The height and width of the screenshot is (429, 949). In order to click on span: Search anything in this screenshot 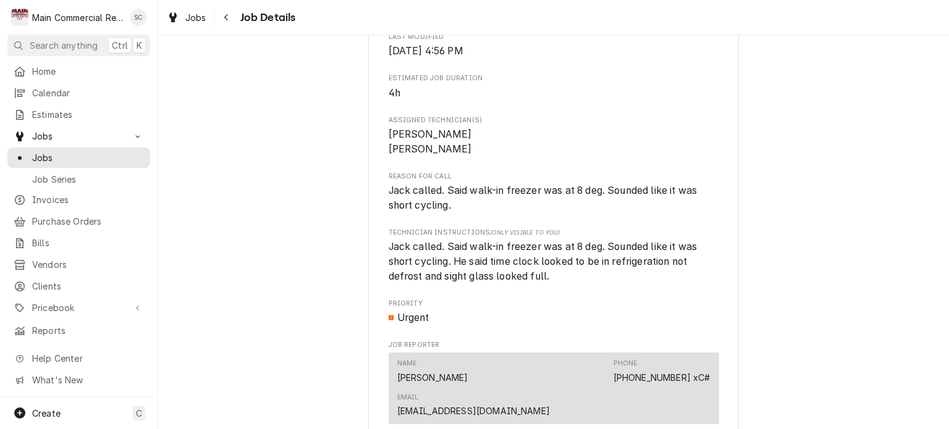, I will do `click(64, 45)`.